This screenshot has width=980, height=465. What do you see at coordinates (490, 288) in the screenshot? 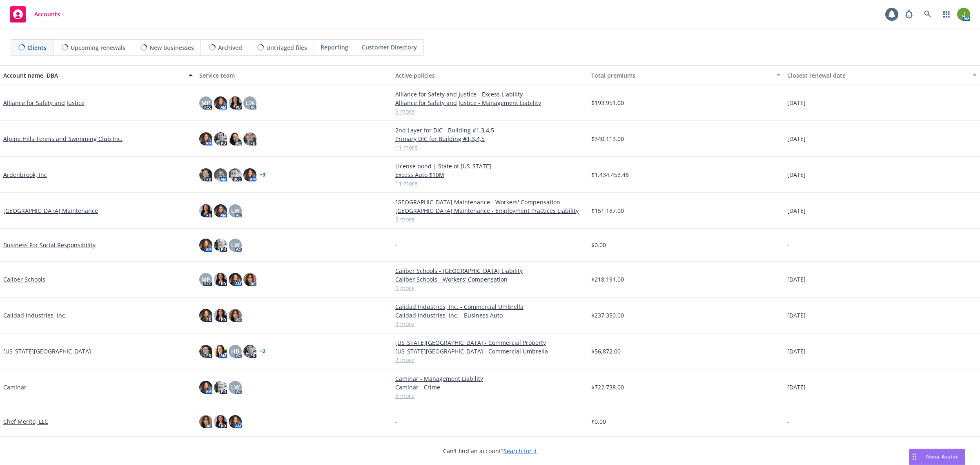
I see `a: 5 more` at bounding box center [490, 288].